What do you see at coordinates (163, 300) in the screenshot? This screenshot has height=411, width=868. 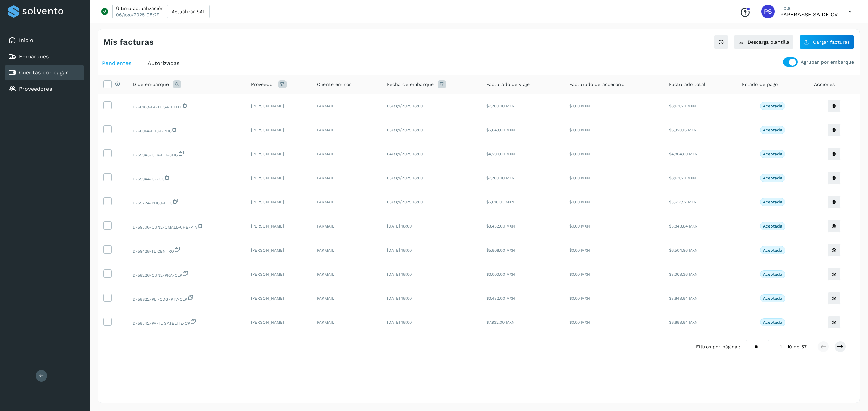 I see `span: 8f655ad4-fcc7-42c2-827b-e483712d7583` at bounding box center [163, 300].